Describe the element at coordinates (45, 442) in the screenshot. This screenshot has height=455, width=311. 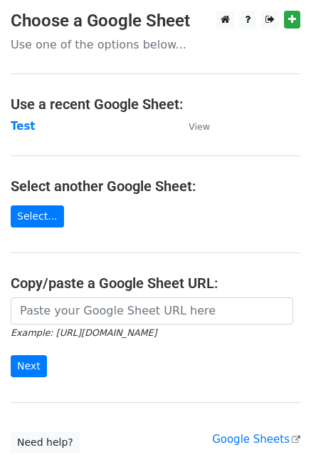
I see `a: Need help?` at that location.